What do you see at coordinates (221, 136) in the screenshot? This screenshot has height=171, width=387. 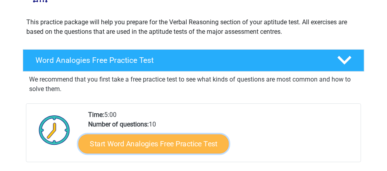 I see `div: 5:00 10` at bounding box center [221, 136].